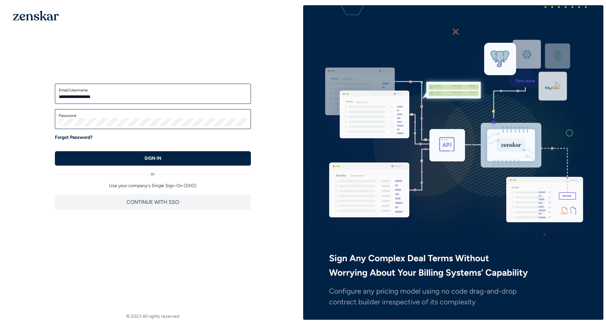  Describe the element at coordinates (153, 90) in the screenshot. I see `label: Email/Username` at that location.